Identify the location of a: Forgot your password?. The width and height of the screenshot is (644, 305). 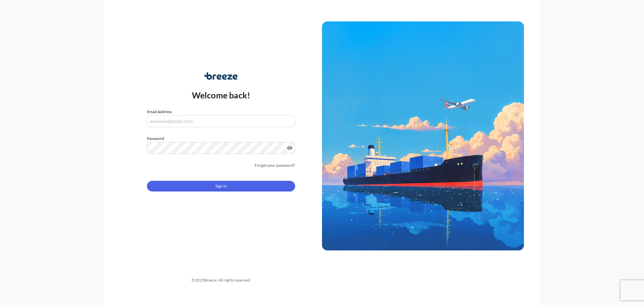
(275, 165).